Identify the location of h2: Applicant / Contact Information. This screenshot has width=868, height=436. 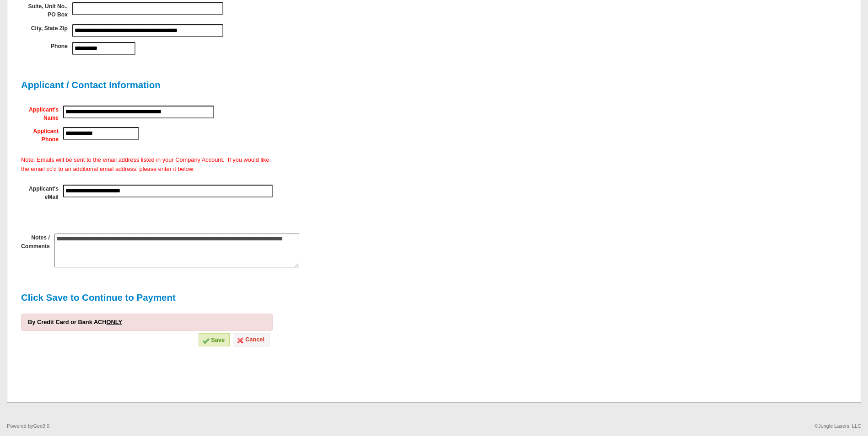
(147, 85).